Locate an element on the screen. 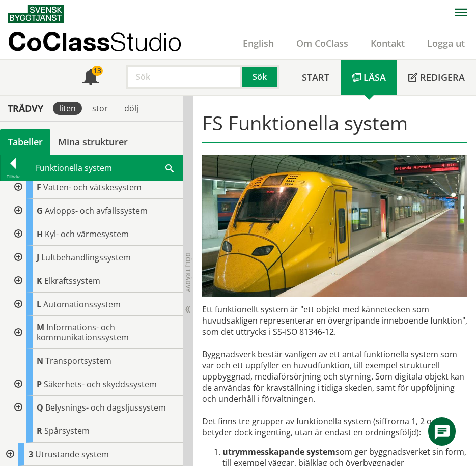 Image resolution: width=476 pixels, height=466 pixels. span: J is located at coordinates (38, 258).